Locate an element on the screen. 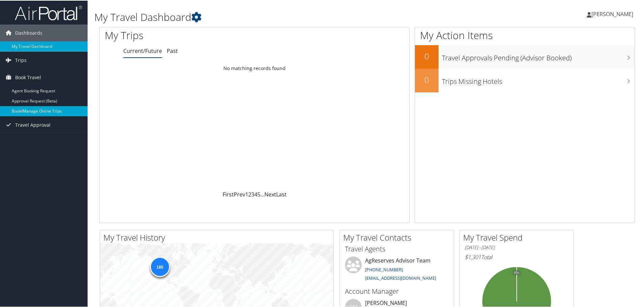 This screenshot has width=644, height=307. td: No matching records found is located at coordinates (254, 68).